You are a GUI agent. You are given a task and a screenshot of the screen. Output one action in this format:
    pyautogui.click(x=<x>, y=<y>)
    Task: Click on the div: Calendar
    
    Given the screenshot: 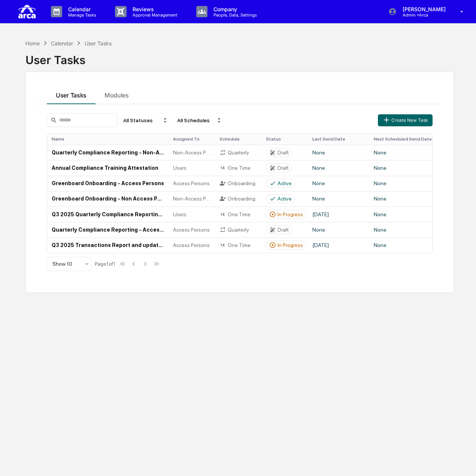 What is the action you would take?
    pyautogui.click(x=62, y=43)
    